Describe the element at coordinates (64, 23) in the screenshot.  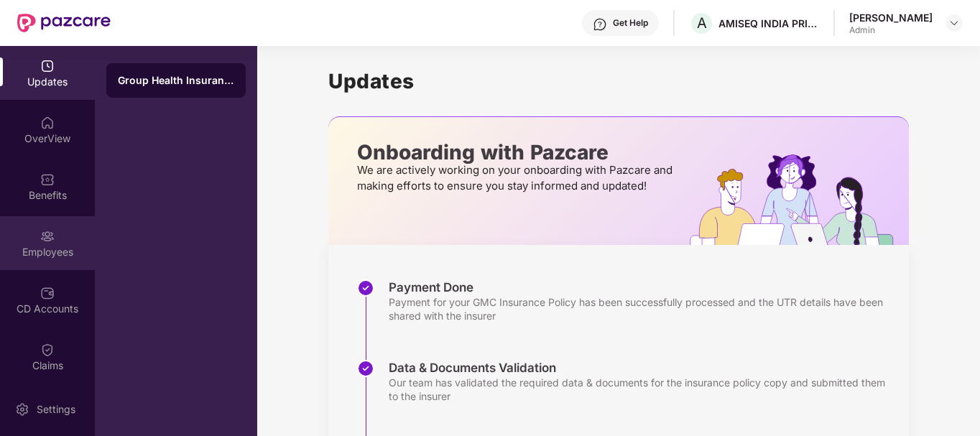
I see `img: New Pazcare Logo` at that location.